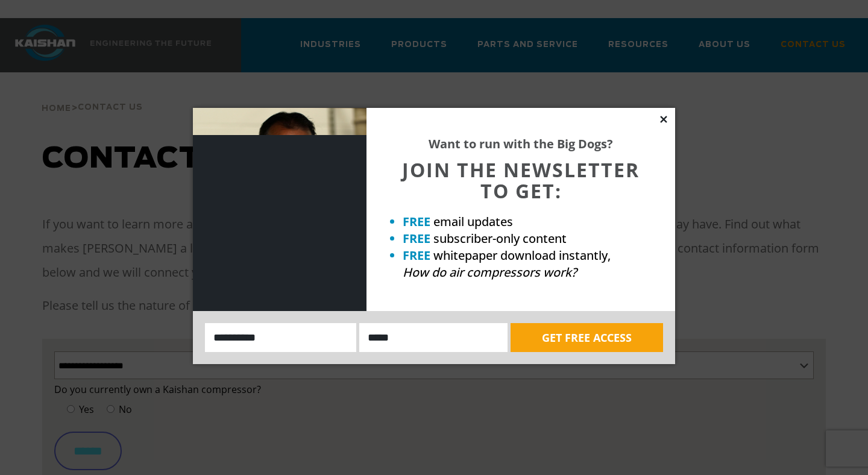 The height and width of the screenshot is (475, 868). What do you see at coordinates (664, 120) in the screenshot?
I see `button: Close` at bounding box center [664, 120].